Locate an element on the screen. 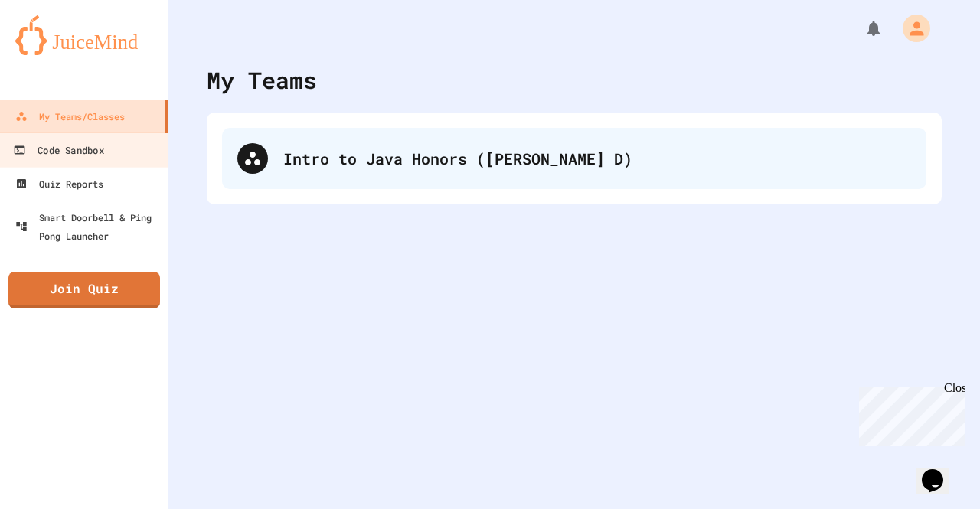  div: Code Sandbox is located at coordinates (58, 150).